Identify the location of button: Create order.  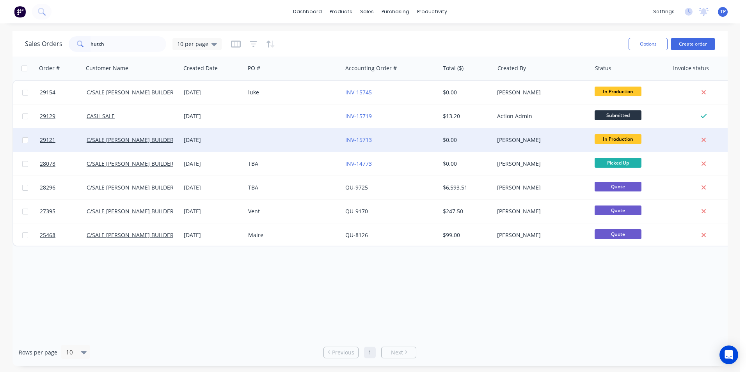
(693, 44).